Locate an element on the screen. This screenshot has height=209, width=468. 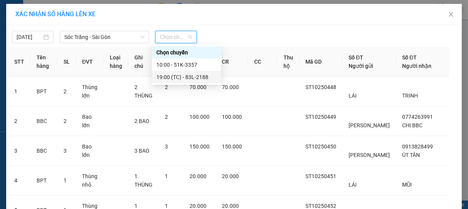
div: 19:00 (TC) - 83L-2188 is located at coordinates (187, 77).